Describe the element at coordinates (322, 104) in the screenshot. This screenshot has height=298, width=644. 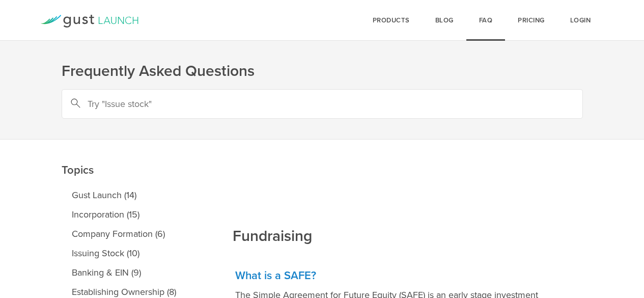
I see `input: Try "Issue stock"` at that location.